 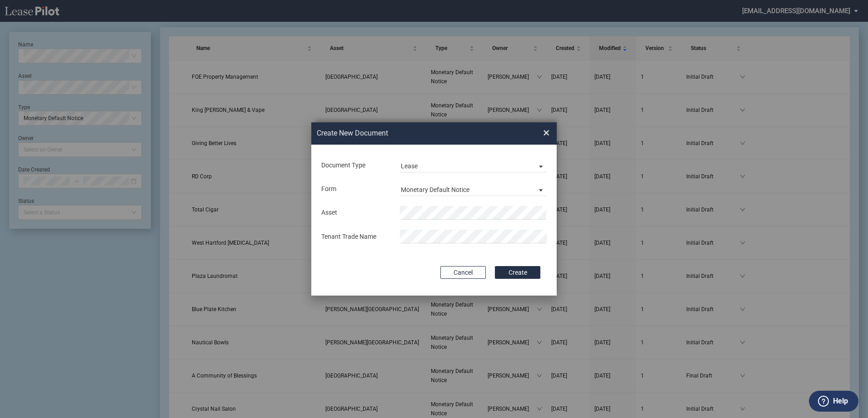 I want to click on div: Tenant Trade Name, so click(x=355, y=237).